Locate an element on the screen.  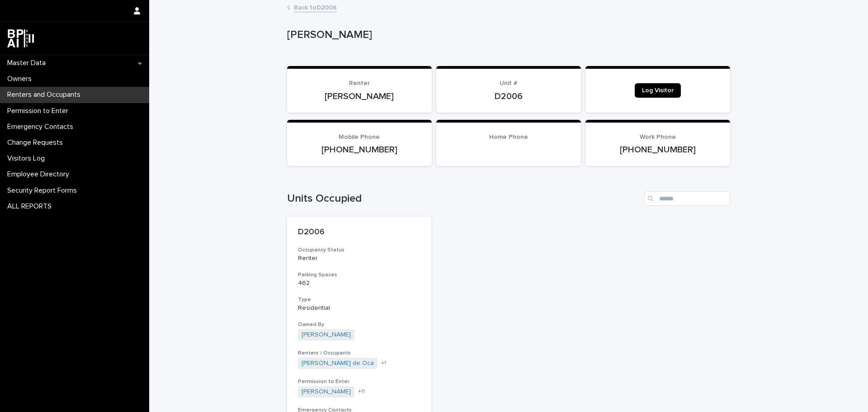
p: Security Report Forms is located at coordinates (44, 190).